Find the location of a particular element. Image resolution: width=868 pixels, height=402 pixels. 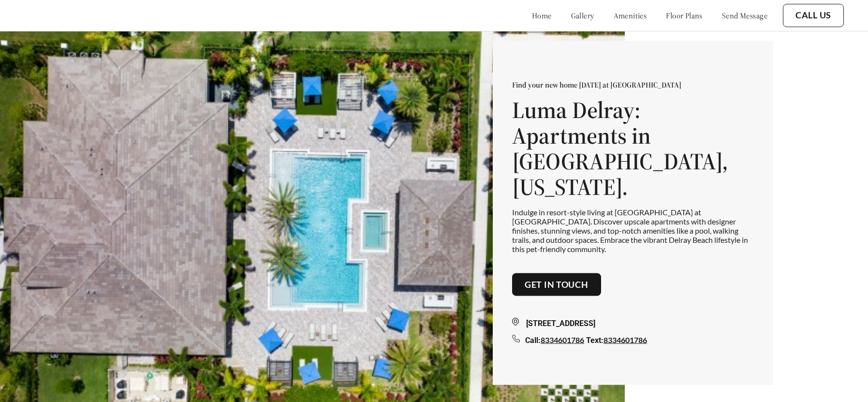

a: floor plans is located at coordinates (685, 16).